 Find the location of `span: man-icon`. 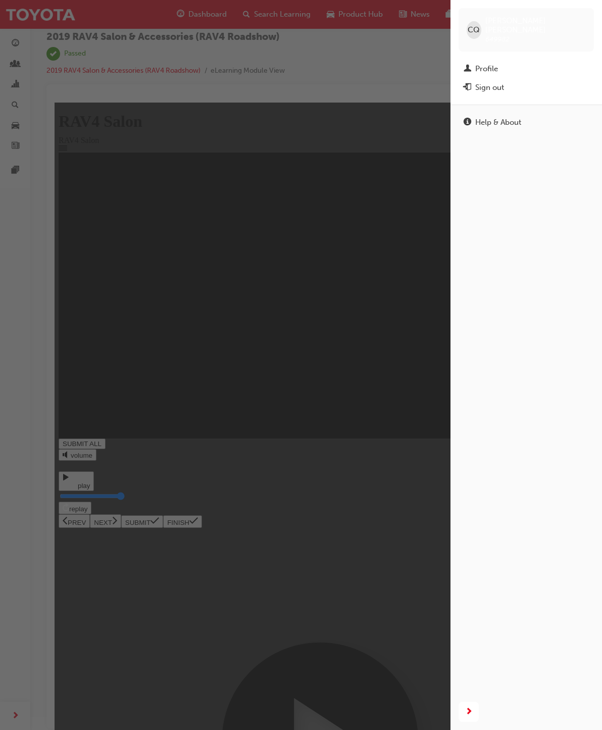

span: man-icon is located at coordinates (468, 69).